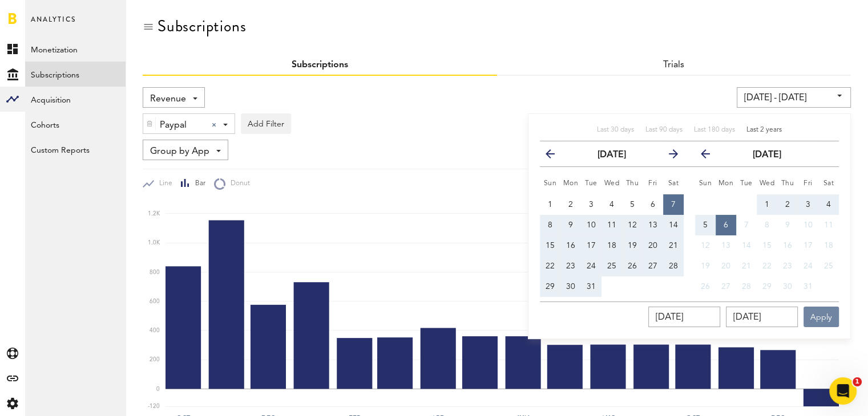 The height and width of the screenshot is (416, 868). What do you see at coordinates (591, 183) in the screenshot?
I see `small: Tuesday` at bounding box center [591, 183].